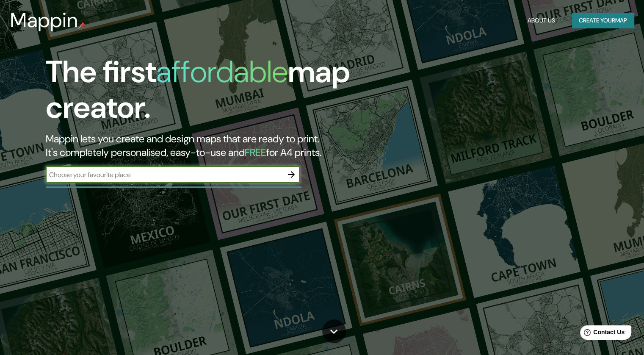 This screenshot has width=644, height=355. Describe the element at coordinates (82, 26) in the screenshot. I see `img: mappin-pin` at that location.